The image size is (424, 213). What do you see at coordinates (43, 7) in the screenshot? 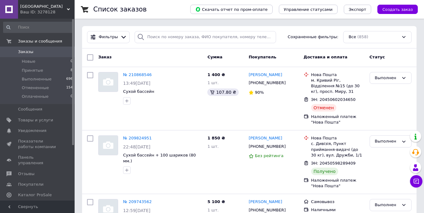
I see `span: Forest Castle` at bounding box center [43, 7].